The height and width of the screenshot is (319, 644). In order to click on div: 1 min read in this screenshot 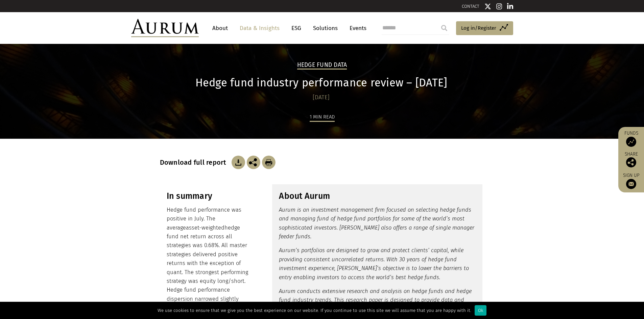, I will do `click(322, 117)`.